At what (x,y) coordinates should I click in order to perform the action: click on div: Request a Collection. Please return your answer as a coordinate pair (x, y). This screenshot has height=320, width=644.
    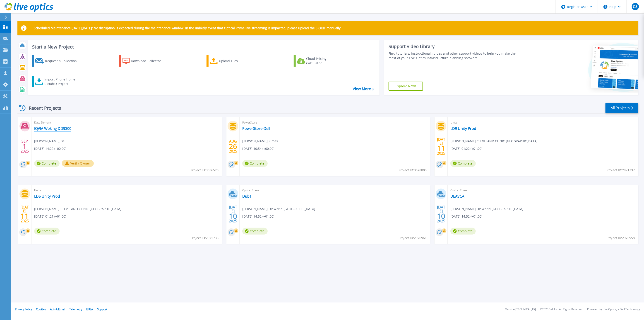
    Looking at the image, I should click on (63, 61).